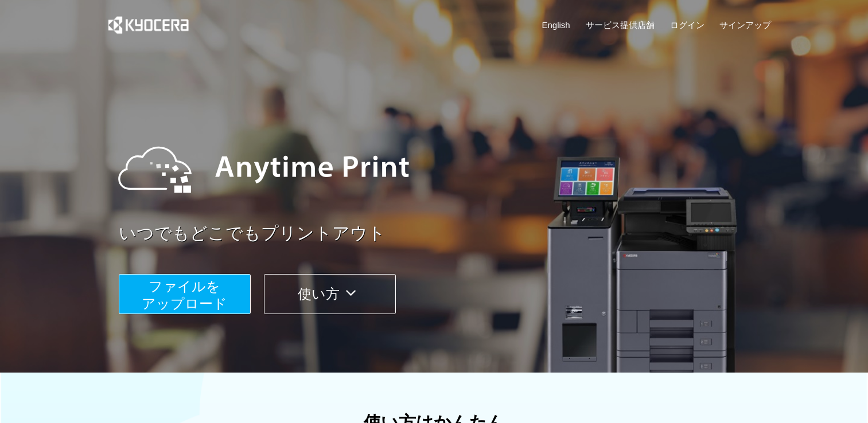  I want to click on a: サービス提供店舗, so click(620, 25).